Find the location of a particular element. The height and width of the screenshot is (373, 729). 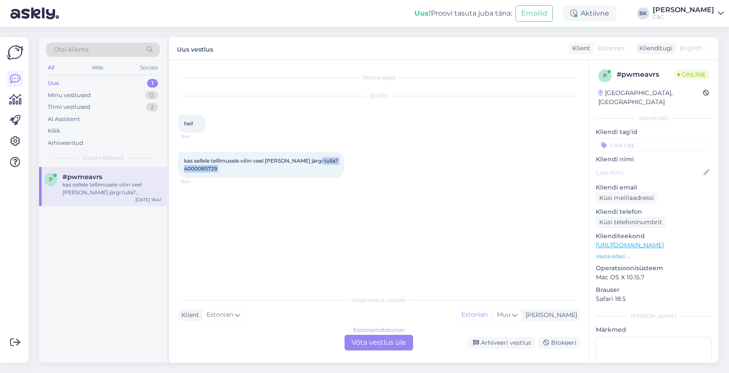

div: Vestlus algas is located at coordinates (379, 78).